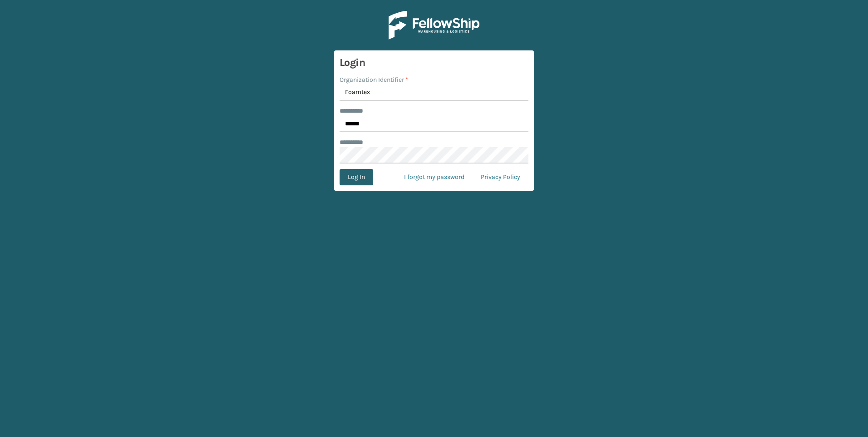 This screenshot has width=868, height=437. What do you see at coordinates (374, 79) in the screenshot?
I see `label: Organization Identifier` at bounding box center [374, 79].